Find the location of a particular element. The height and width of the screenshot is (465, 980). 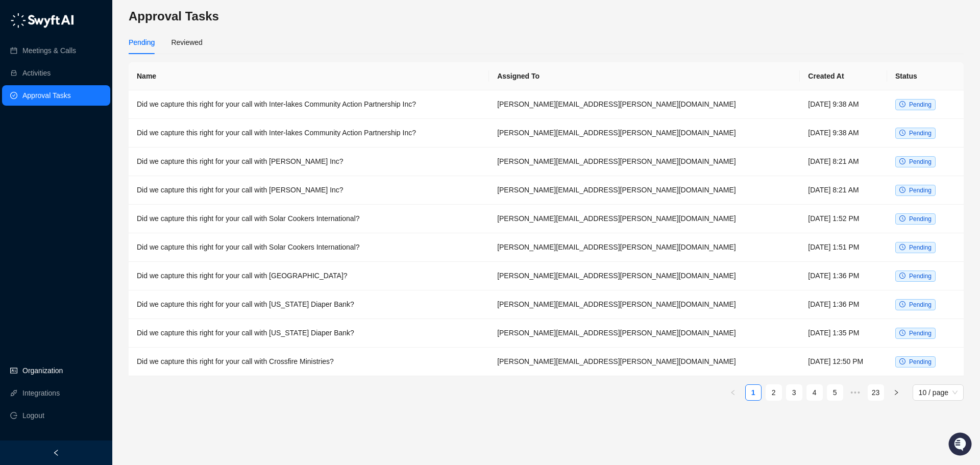

span: Logout is located at coordinates (33, 416).